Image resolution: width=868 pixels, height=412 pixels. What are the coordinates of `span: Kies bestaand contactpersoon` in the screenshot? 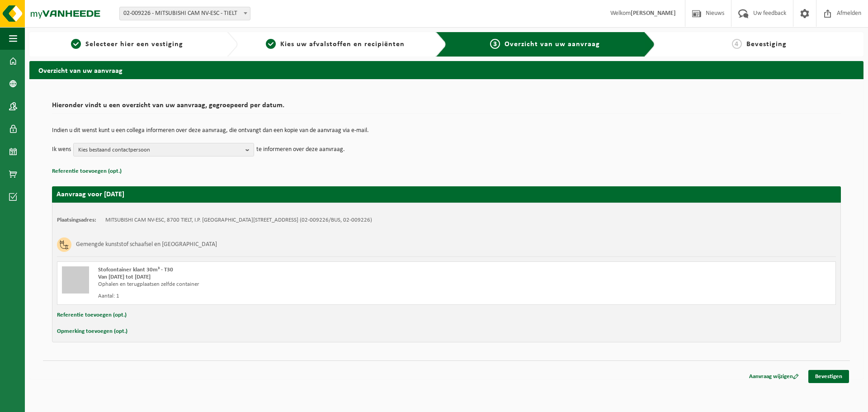 It's located at (160, 150).